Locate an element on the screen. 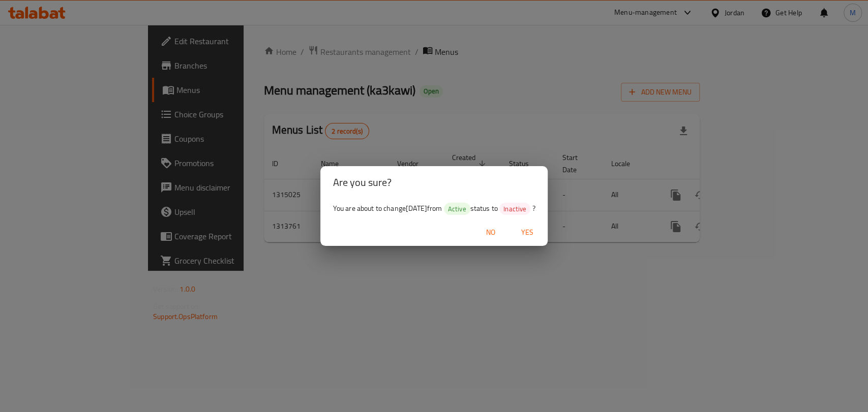  span: No is located at coordinates (491, 232).